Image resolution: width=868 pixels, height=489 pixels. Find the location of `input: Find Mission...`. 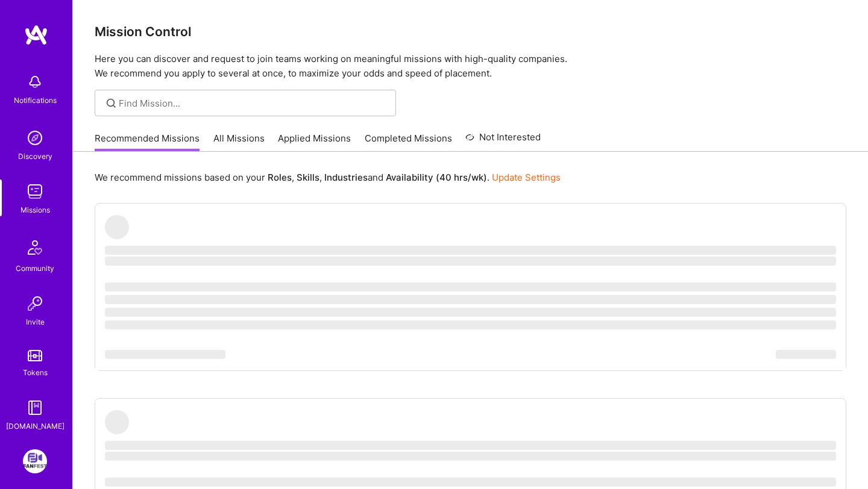

input: Find Mission... is located at coordinates (253, 103).